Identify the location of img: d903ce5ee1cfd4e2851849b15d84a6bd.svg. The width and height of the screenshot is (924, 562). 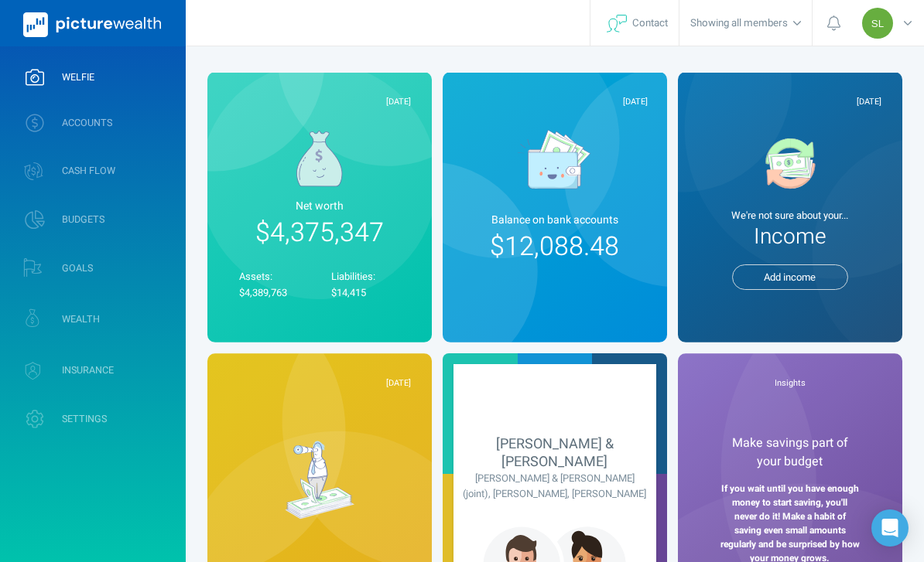
(319, 480).